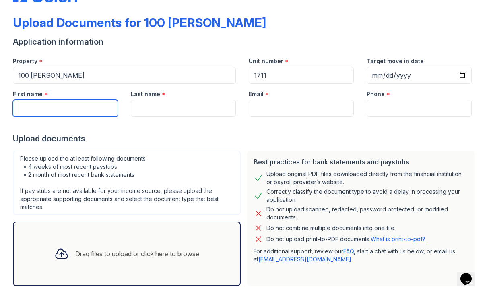 The image size is (491, 294). I want to click on label: First name, so click(28, 94).